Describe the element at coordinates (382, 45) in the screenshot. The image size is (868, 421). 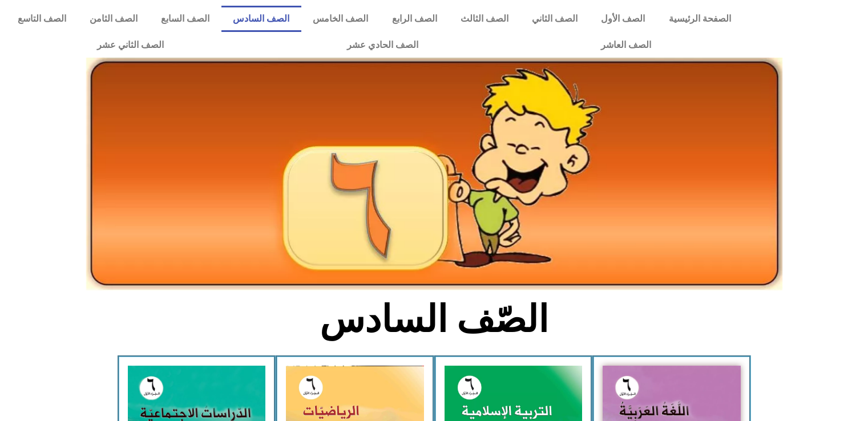
I see `a: الصف الحادي عشر` at that location.